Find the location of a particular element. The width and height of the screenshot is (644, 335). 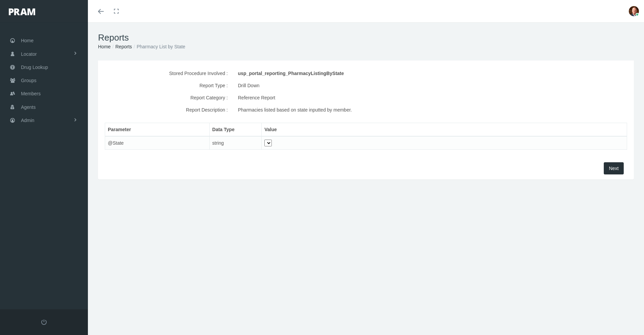

td: @State is located at coordinates (157, 143).